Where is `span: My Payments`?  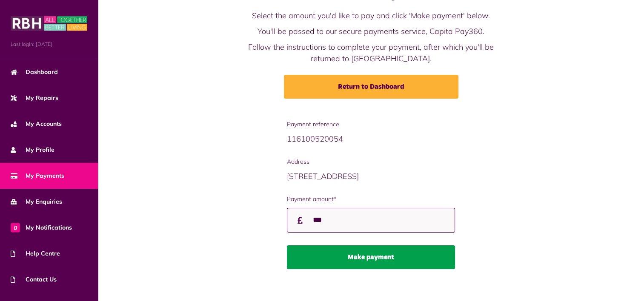
span: My Payments is located at coordinates (37, 176).